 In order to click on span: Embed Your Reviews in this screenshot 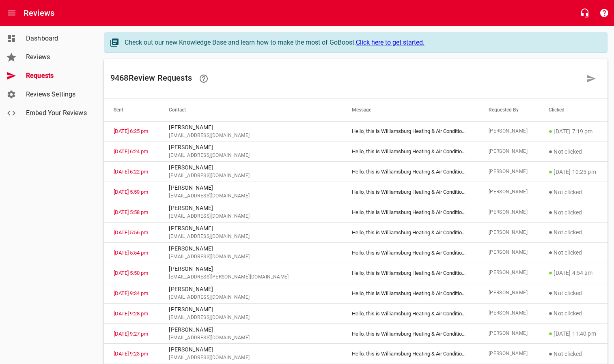, I will do `click(57, 113)`.